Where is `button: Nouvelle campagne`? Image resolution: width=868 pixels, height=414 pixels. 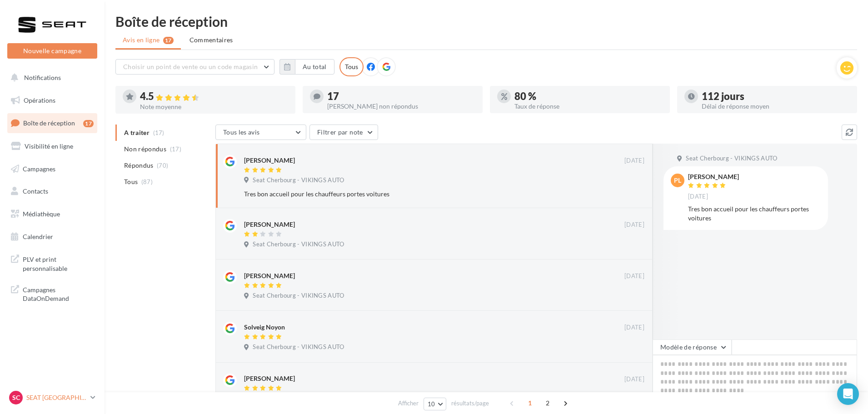 button: Nouvelle campagne is located at coordinates (52, 51).